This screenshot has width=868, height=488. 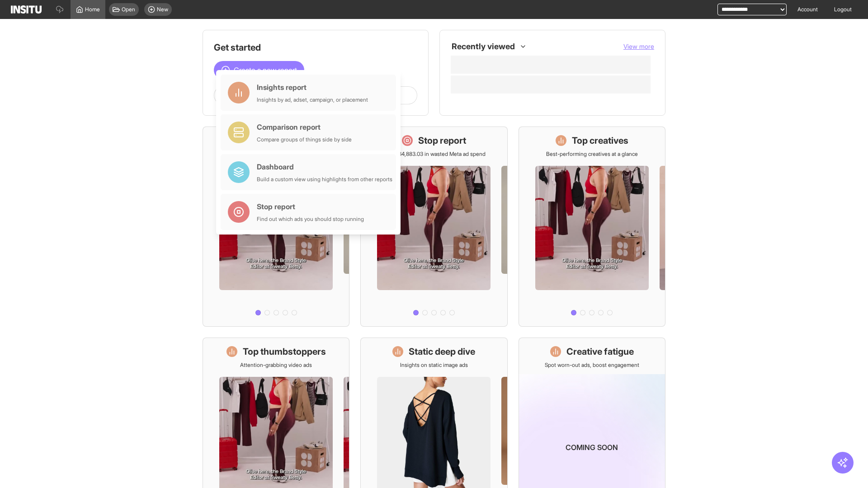 I want to click on span: Create a new report, so click(x=265, y=70).